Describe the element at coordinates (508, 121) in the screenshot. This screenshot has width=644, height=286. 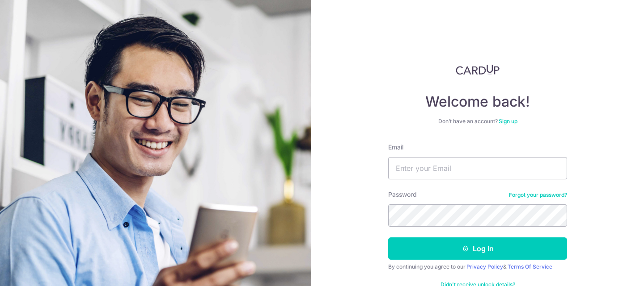
I see `a: Sign up` at that location.